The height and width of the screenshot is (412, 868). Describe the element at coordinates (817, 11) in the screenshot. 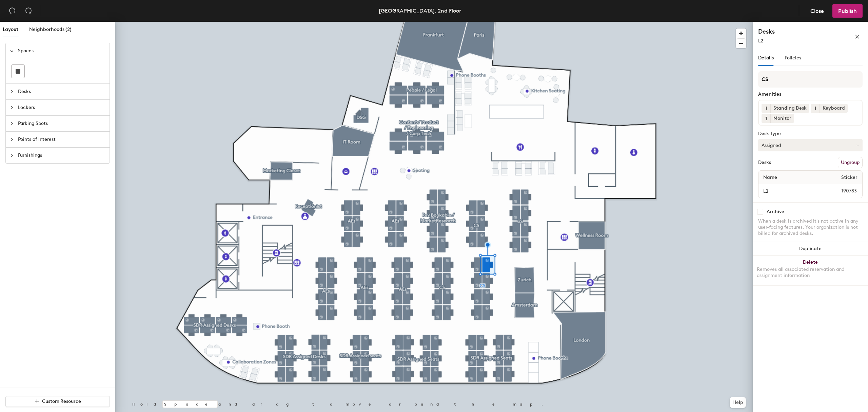

I see `button: Close` at that location.